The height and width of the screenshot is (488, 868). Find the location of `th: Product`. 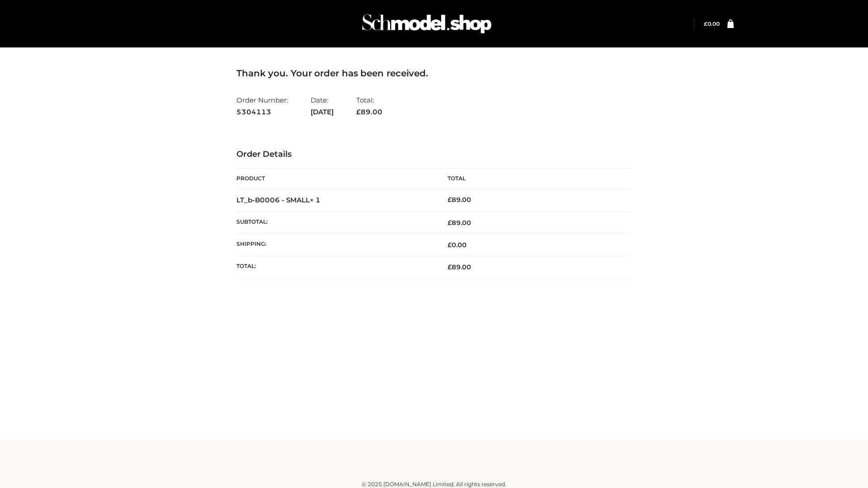

th: Product is located at coordinates (335, 178).